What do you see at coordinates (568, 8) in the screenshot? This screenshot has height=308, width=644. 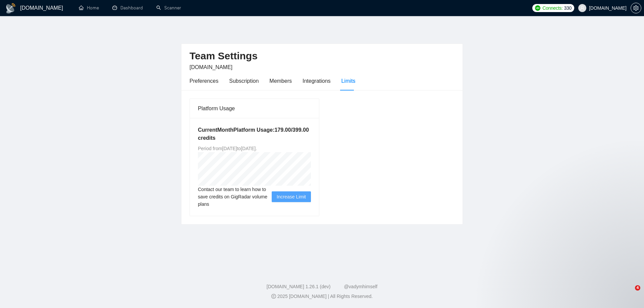 I see `span: 330` at bounding box center [568, 8].